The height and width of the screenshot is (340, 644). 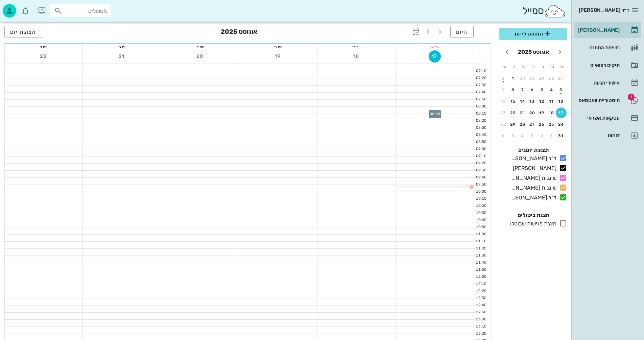 What do you see at coordinates (533, 34) in the screenshot?
I see `span: הוספה ליומן` at bounding box center [533, 34].